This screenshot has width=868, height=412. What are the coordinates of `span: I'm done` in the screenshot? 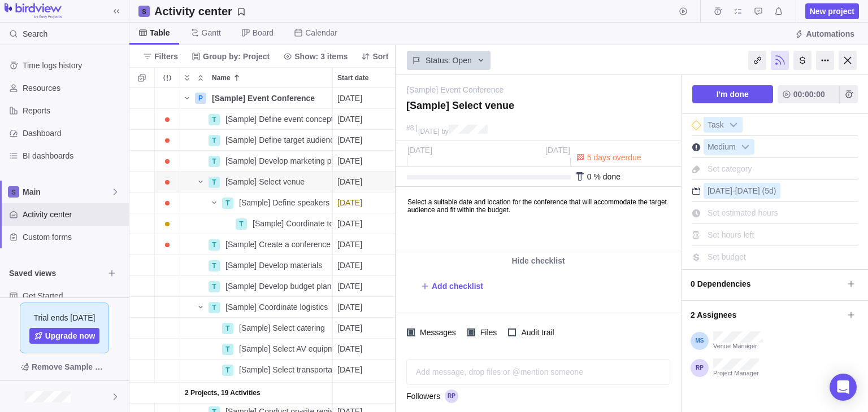 It's located at (732, 94).